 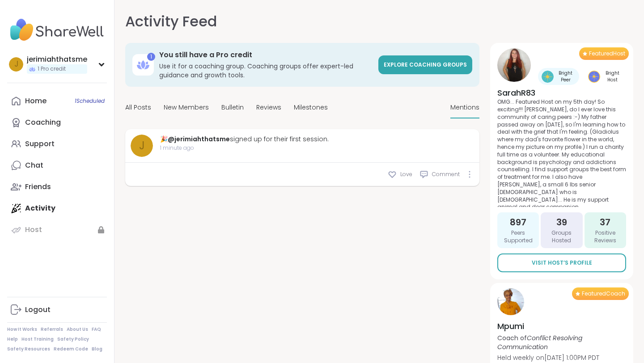 What do you see at coordinates (562, 342) in the screenshot?
I see `p: Coach of` at bounding box center [562, 342].